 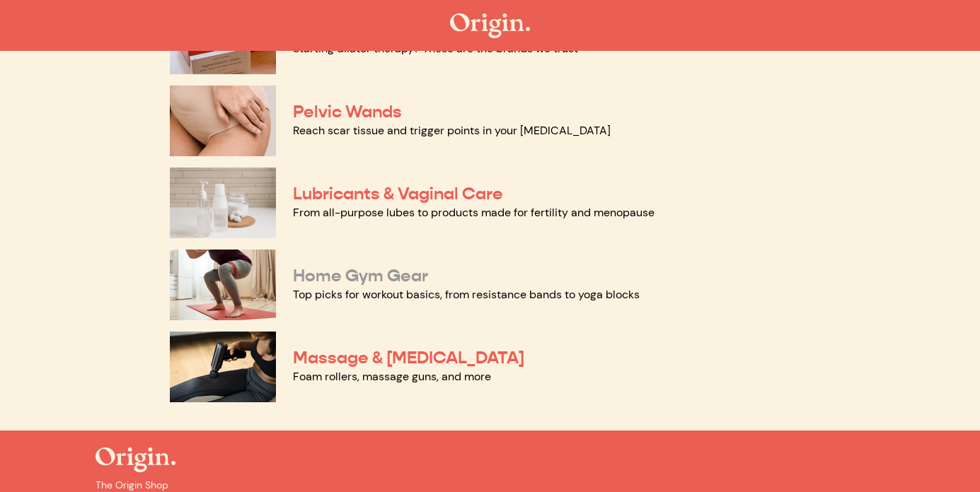 I want to click on img: Home Gym Gear, so click(x=223, y=285).